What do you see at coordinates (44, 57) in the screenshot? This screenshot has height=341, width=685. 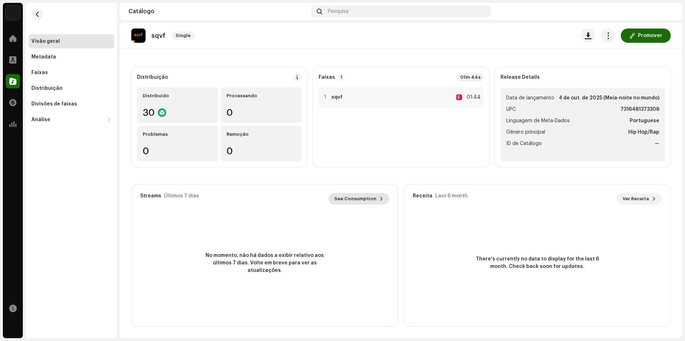 I see `div: Metadata` at bounding box center [44, 57].